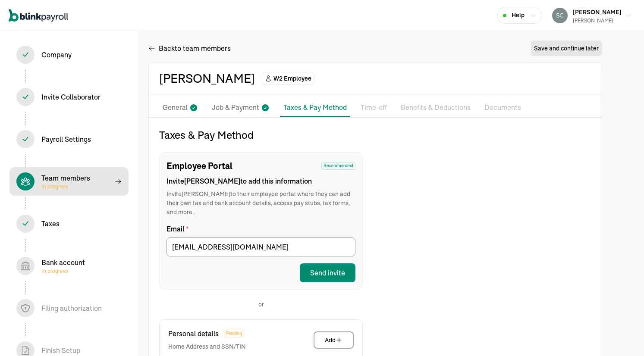 This screenshot has height=356, width=644. Describe the element at coordinates (69, 182) in the screenshot. I see `span: Team membersIn progress` at that location.